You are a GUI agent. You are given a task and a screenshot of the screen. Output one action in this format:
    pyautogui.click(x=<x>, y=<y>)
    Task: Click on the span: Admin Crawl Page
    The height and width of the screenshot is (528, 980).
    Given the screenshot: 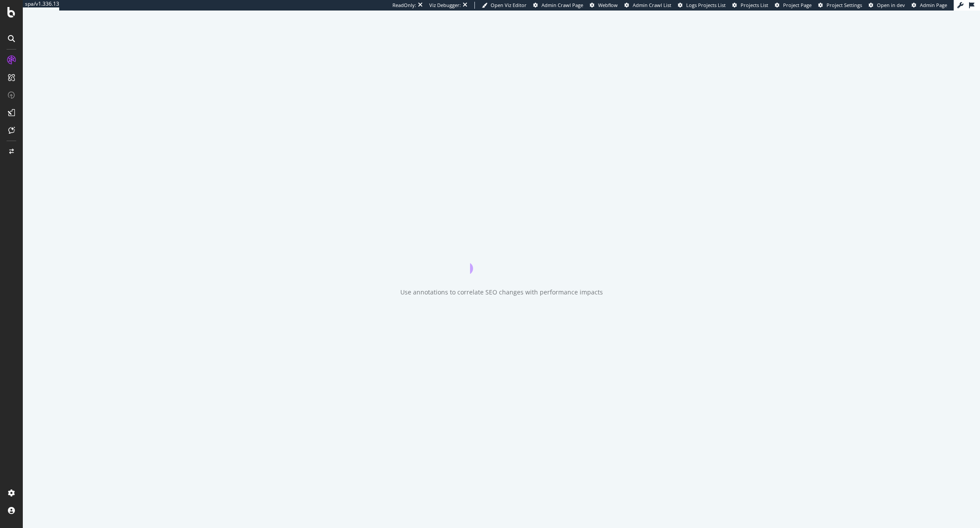 What is the action you would take?
    pyautogui.click(x=563, y=5)
    